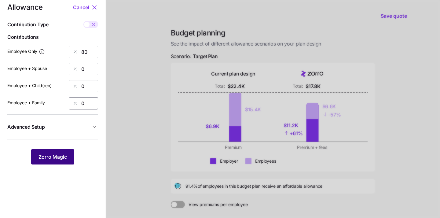 The height and width of the screenshot is (218, 440). Describe the element at coordinates (26, 127) in the screenshot. I see `span: Advanced Setup` at that location.